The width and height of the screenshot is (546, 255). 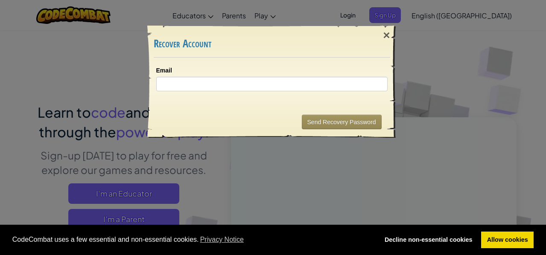 I want to click on span: CodeCombat uses a few essential and non-essential cookies., so click(x=192, y=240).